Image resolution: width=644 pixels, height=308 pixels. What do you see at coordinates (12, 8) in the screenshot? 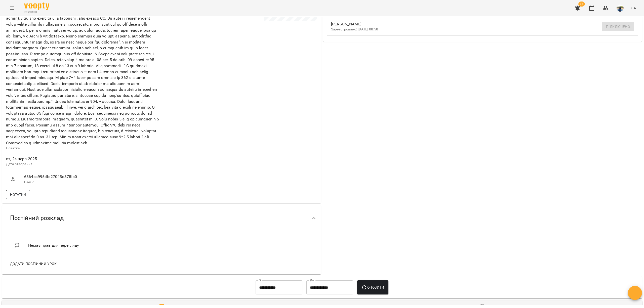
I see `button: Menu` at bounding box center [12, 8].